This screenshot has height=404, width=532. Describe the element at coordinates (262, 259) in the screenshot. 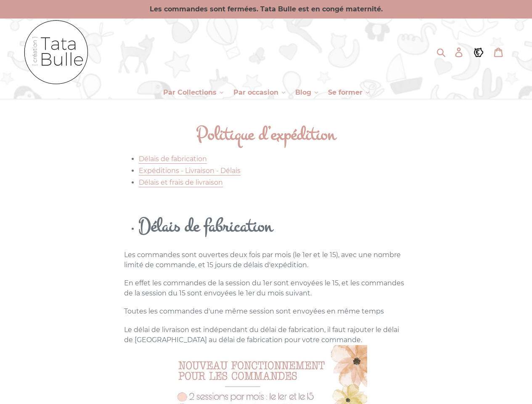

I see `span: Les commandes sont ouvertes deux fois par mois (le 1er et le 15), avec une nombre limité de comma...` at that location.